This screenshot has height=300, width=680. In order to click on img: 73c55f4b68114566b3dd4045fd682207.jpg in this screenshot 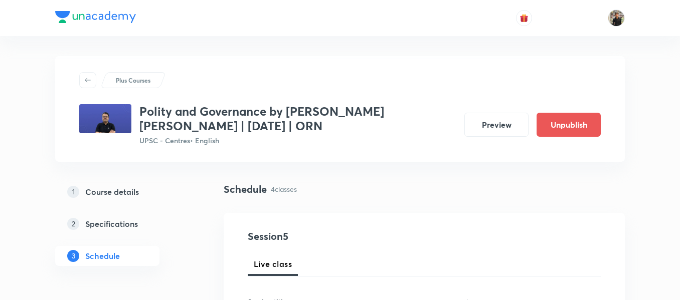, I will do `click(105, 119)`.